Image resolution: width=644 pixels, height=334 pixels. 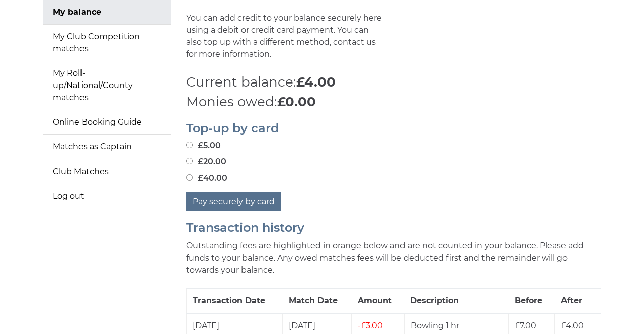 What do you see at coordinates (456, 301) in the screenshot?
I see `th: Description` at bounding box center [456, 301].